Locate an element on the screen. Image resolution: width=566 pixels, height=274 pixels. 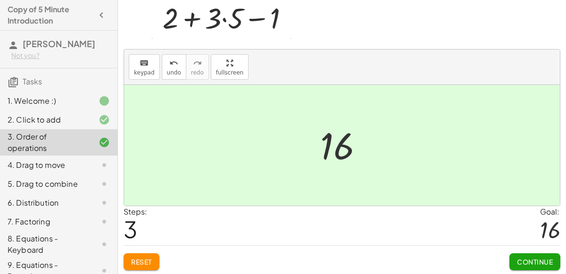
span: undo is located at coordinates (174, 73).